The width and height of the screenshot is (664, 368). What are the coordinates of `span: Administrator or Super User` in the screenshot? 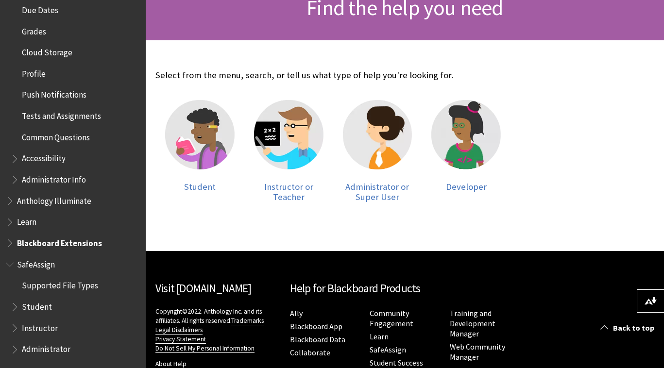 It's located at (377, 192).